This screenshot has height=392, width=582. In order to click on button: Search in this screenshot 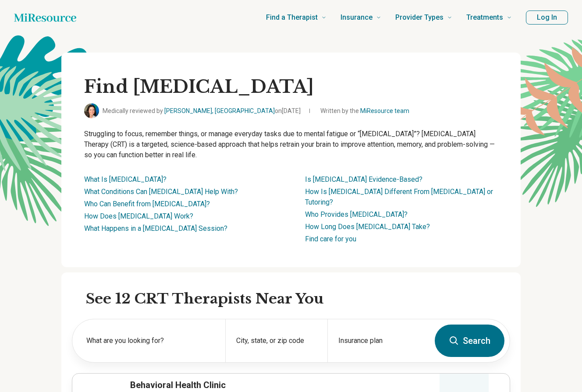, I will do `click(469, 340)`.